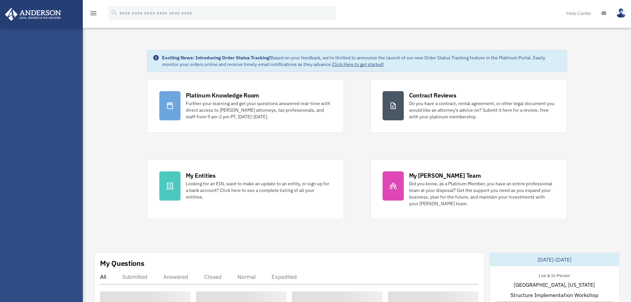 The width and height of the screenshot is (631, 302). I want to click on div: Answered, so click(175, 276).